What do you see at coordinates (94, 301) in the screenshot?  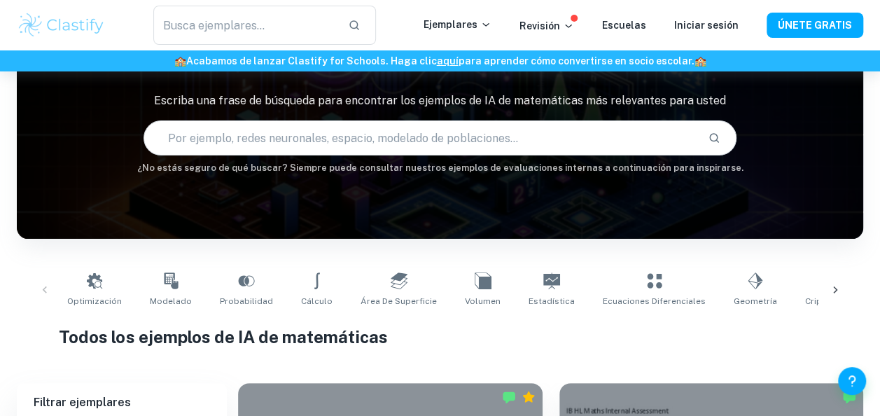 I see `span: Optimización` at bounding box center [94, 301].